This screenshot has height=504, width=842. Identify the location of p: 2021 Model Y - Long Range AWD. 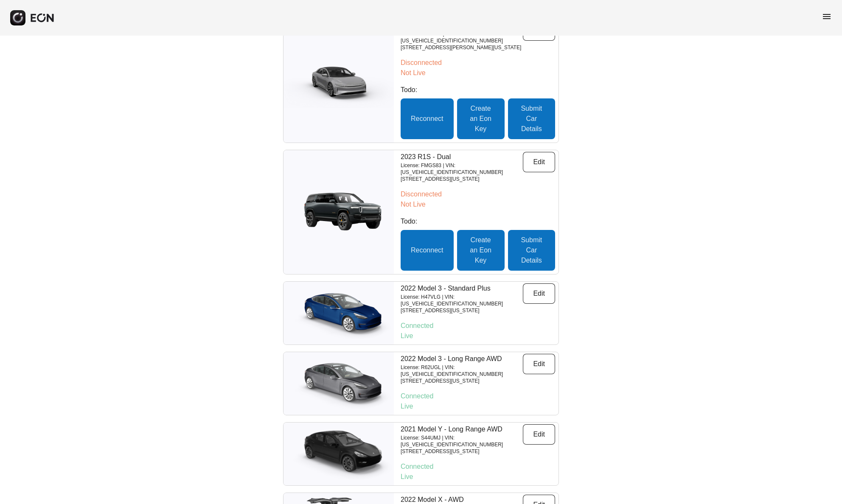
(462, 429).